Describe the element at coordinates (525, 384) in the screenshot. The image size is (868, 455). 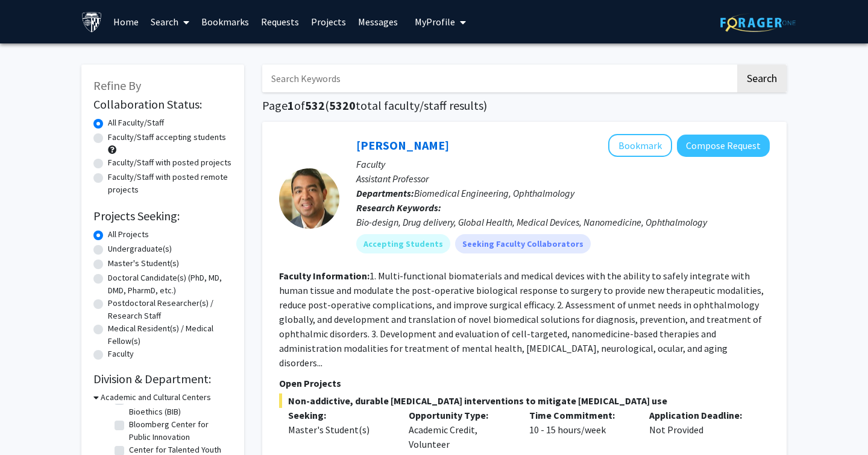
I see `p: Open Projects` at that location.